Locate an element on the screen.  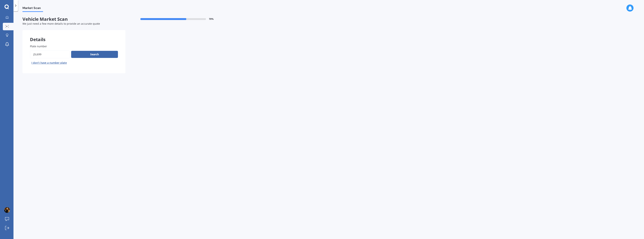
span: We just need a few more details to provide an accurate quote is located at coordinates (61, 24).